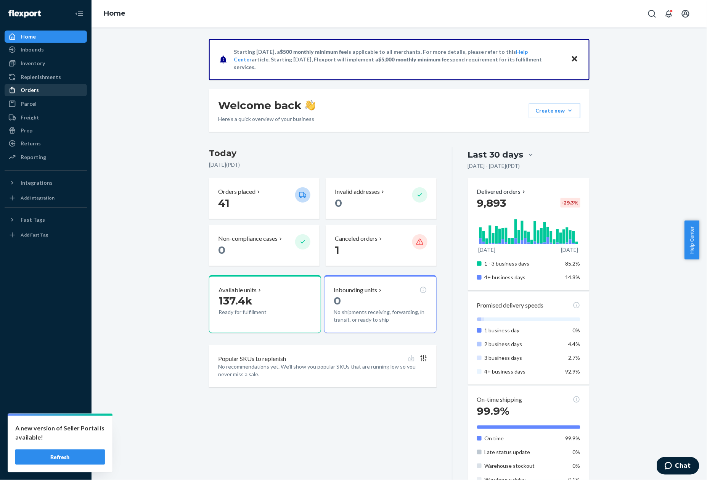 The height and width of the screenshot is (480, 707). Describe the element at coordinates (237, 191) in the screenshot. I see `p: Orders placed` at that location.